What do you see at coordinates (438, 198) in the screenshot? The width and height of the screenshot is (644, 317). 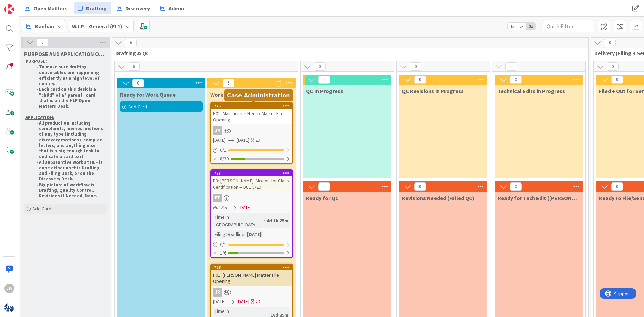 I see `span: Revisions Needed (Failed QC)` at bounding box center [438, 198].